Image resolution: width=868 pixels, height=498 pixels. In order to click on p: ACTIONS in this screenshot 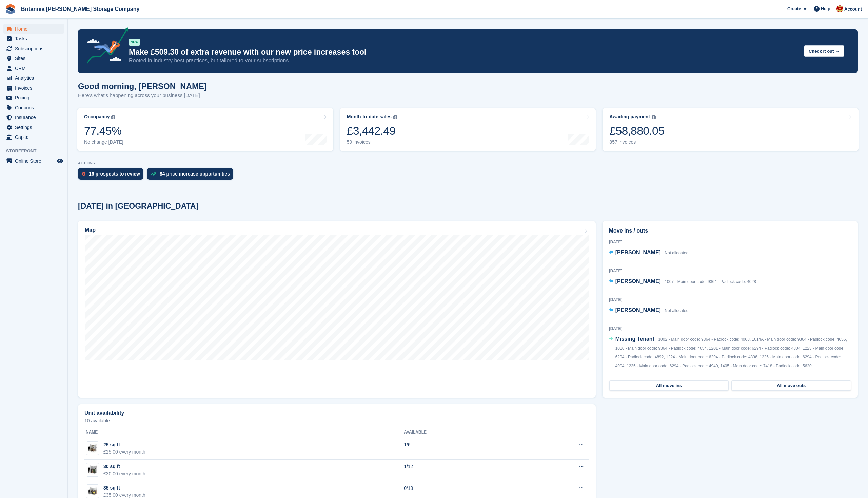, I will do `click(468, 163)`.